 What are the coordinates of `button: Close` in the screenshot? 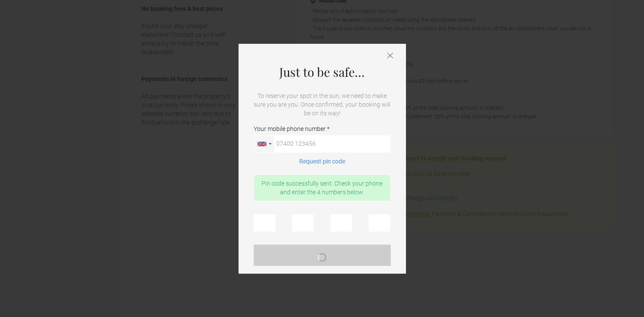 It's located at (390, 56).